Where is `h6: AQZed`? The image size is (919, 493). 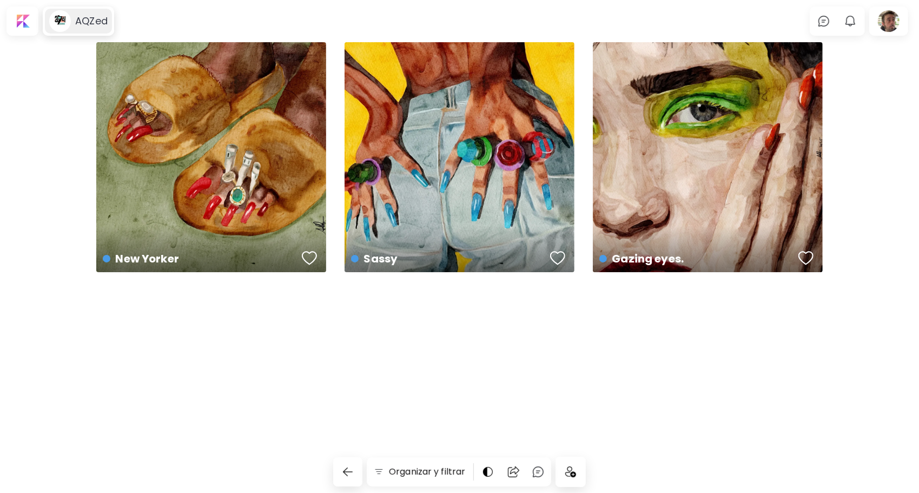 h6: AQZed is located at coordinates (91, 21).